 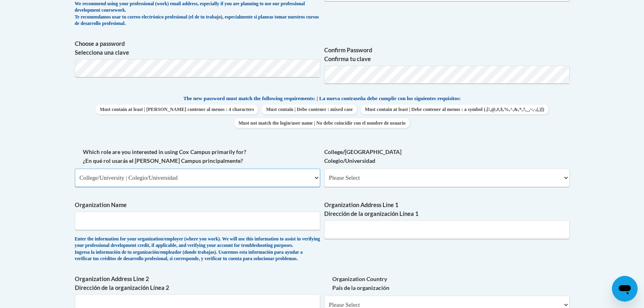 I want to click on label: Organization Name, so click(x=197, y=205).